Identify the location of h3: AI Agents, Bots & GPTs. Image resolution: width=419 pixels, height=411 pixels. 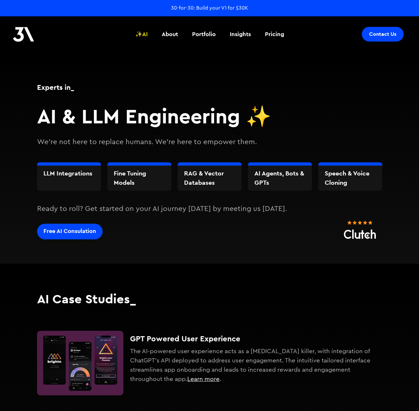
(280, 178).